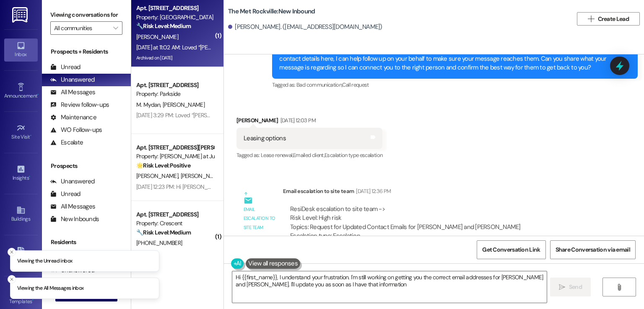  Describe the element at coordinates (44, 261) in the screenshot. I see `p: Viewing the Unread inbox` at that location.